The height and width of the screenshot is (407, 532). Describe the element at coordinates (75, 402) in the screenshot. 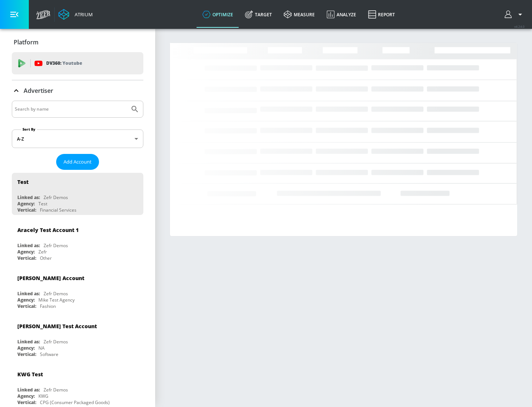

I see `div: CPG (Consumer Packaged Goods)` at that location.